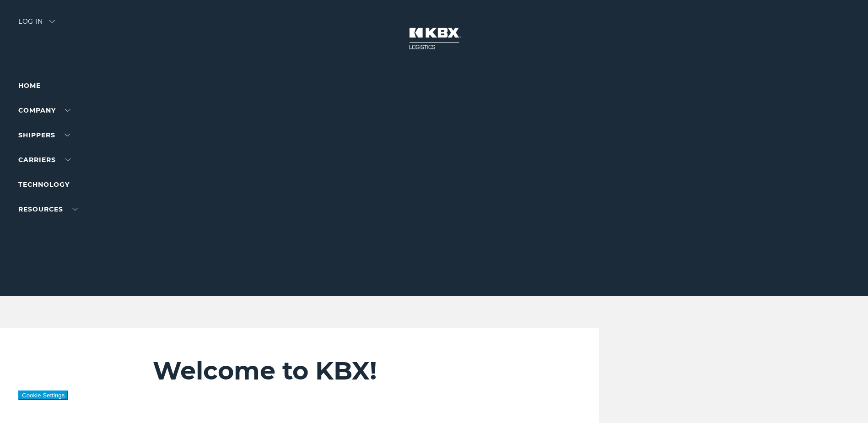 This screenshot has width=868, height=423. What do you see at coordinates (29, 85) in the screenshot?
I see `a: Home` at bounding box center [29, 85].